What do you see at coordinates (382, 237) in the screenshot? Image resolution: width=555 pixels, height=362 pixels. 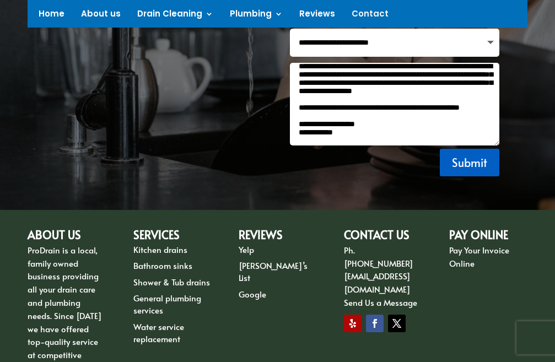 I see `h2: CONTACT US` at bounding box center [382, 237].